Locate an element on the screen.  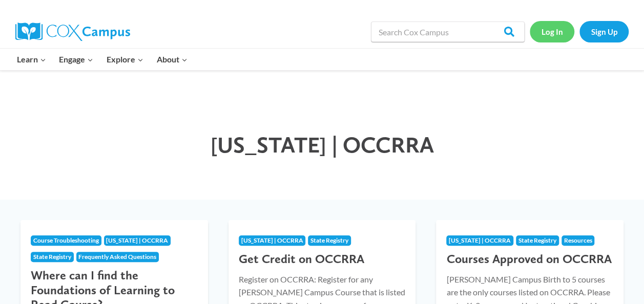
input: Search Cox Campus is located at coordinates (448, 32).